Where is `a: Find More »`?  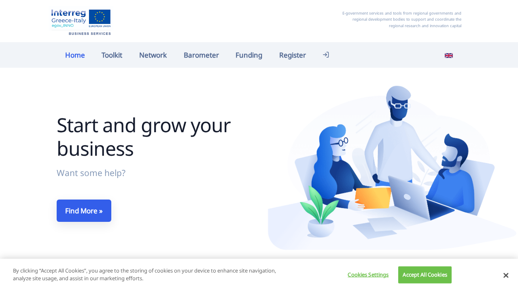
a: Find More » is located at coordinates (84, 210).